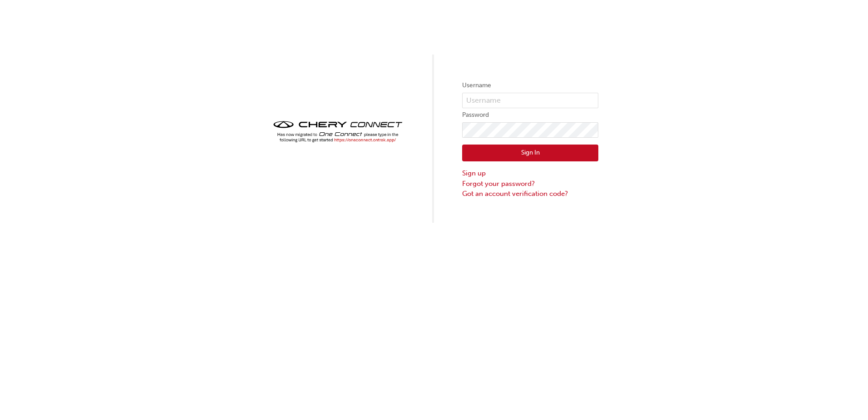 Image resolution: width=868 pixels, height=420 pixels. What do you see at coordinates (530, 184) in the screenshot?
I see `a: Forgot your password?` at bounding box center [530, 184].